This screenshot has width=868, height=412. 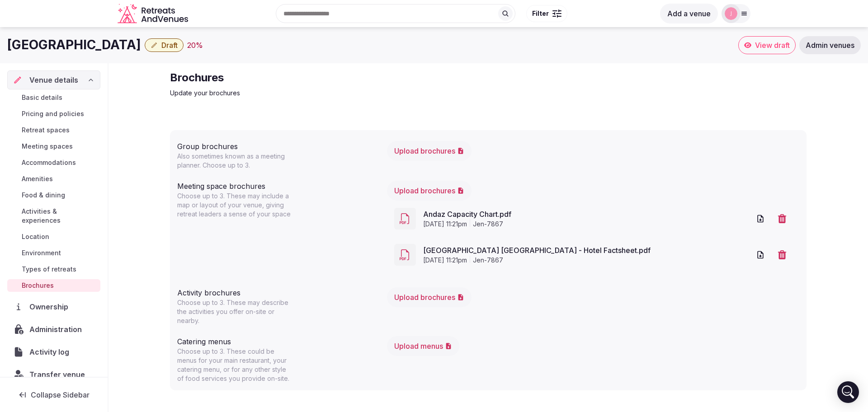 I want to click on button: Upload menus, so click(x=423, y=346).